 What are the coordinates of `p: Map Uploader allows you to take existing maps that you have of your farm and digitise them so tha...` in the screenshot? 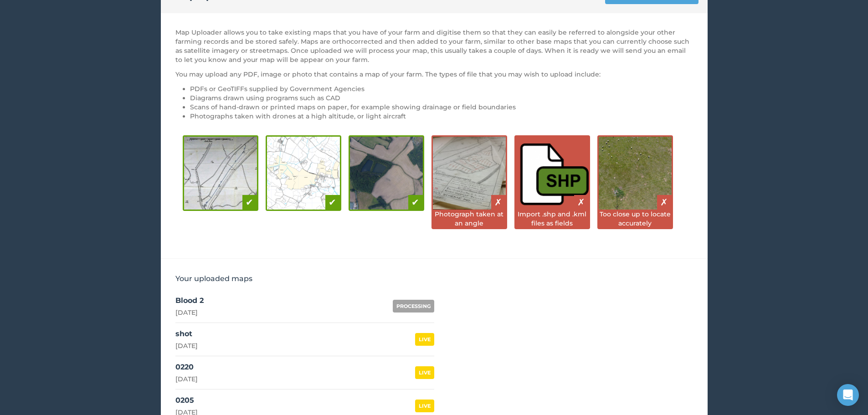 It's located at (434, 46).